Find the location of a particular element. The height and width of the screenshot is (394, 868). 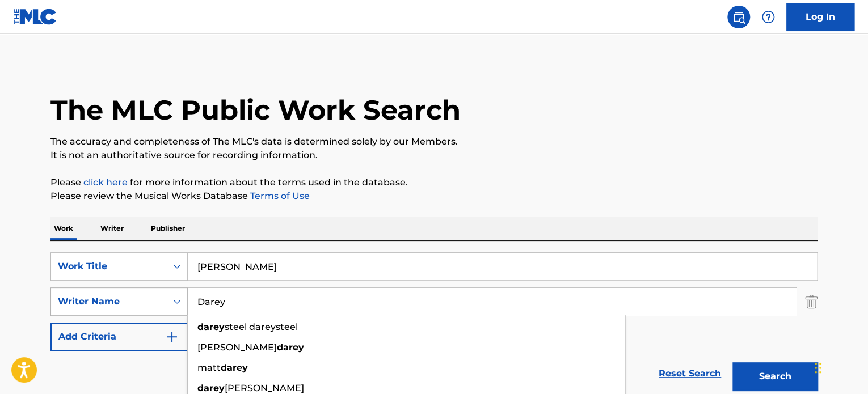

p: Please review the Musical Works Database is located at coordinates (434, 196).